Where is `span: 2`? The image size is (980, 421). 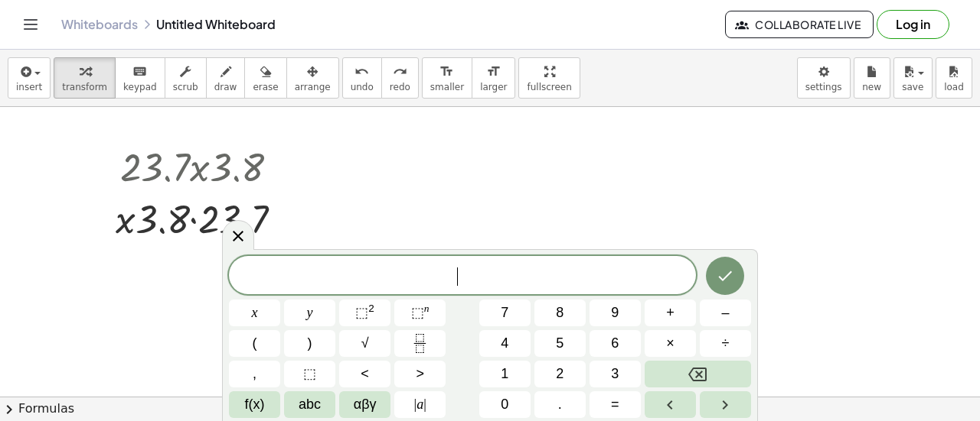
span: 2 is located at coordinates (559, 374).